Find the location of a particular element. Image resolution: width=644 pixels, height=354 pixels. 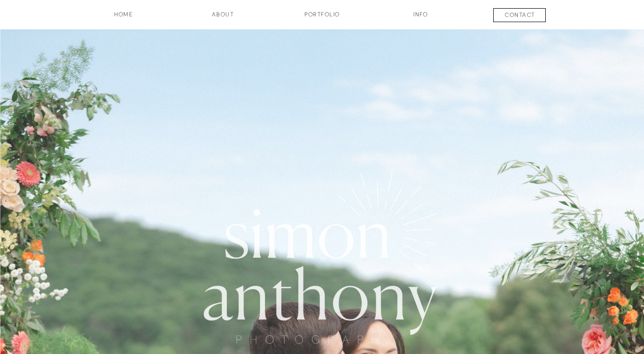

h3: contact is located at coordinates (520, 16).